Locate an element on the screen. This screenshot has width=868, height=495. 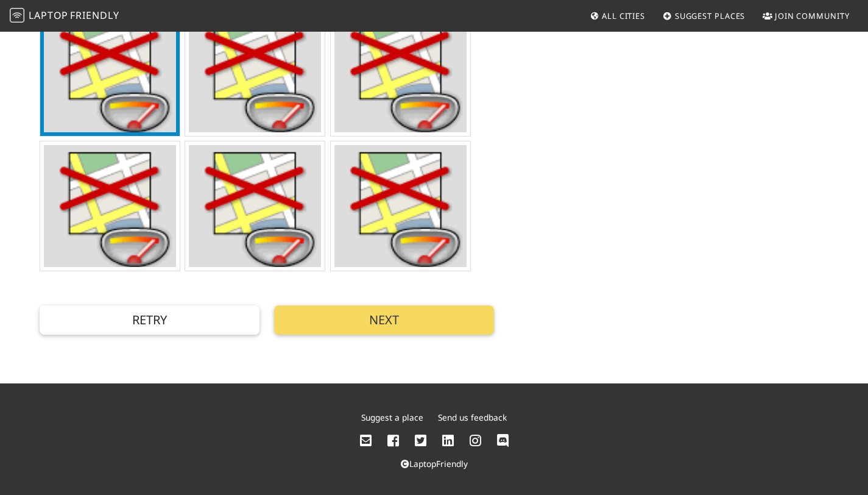
span: Laptop is located at coordinates (48, 15).